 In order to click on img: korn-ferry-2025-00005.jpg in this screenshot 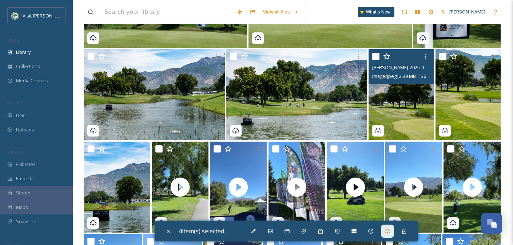, I will do `click(154, 95)`.